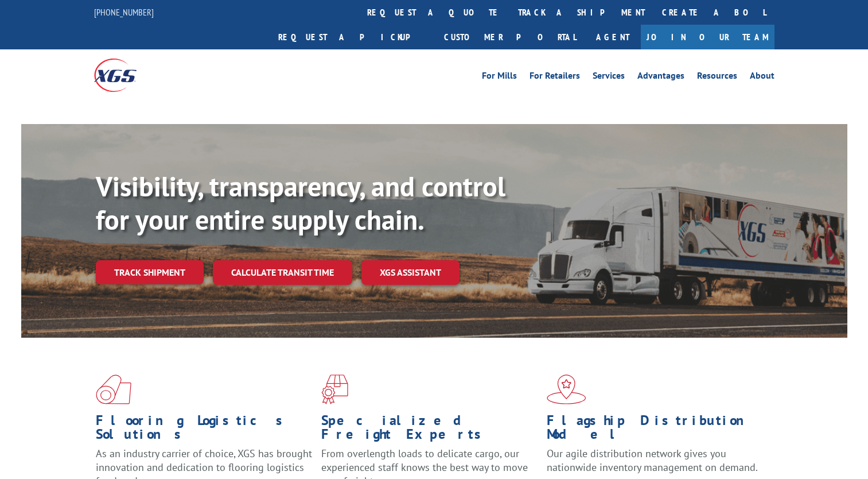 The height and width of the screenshot is (479, 868). I want to click on h1: Flooring Logistics Solutions, so click(204, 430).